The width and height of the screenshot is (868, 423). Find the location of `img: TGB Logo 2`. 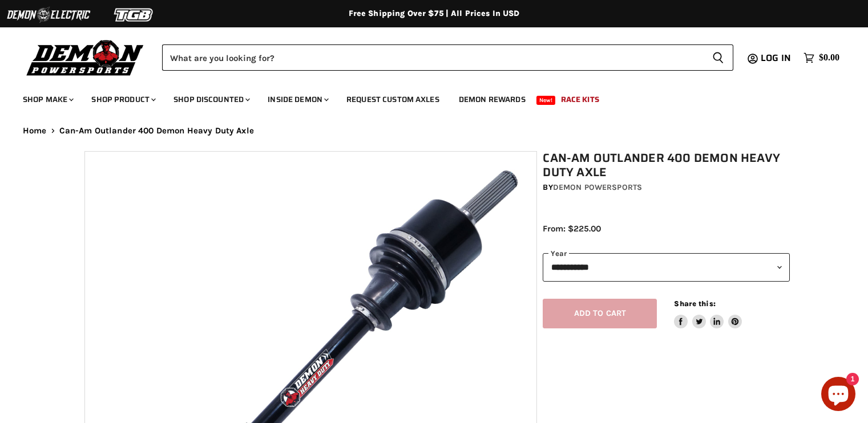

img: TGB Logo 2 is located at coordinates (134, 15).